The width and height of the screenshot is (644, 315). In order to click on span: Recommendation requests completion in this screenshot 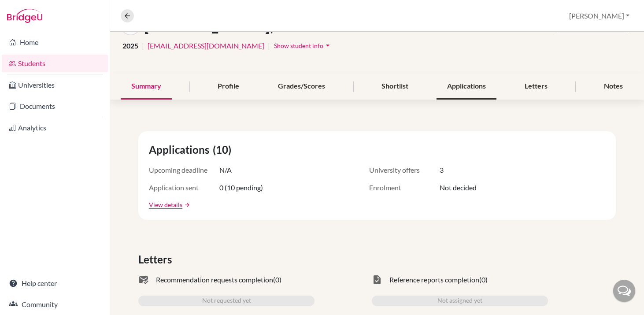, I will do `click(214, 279)`.